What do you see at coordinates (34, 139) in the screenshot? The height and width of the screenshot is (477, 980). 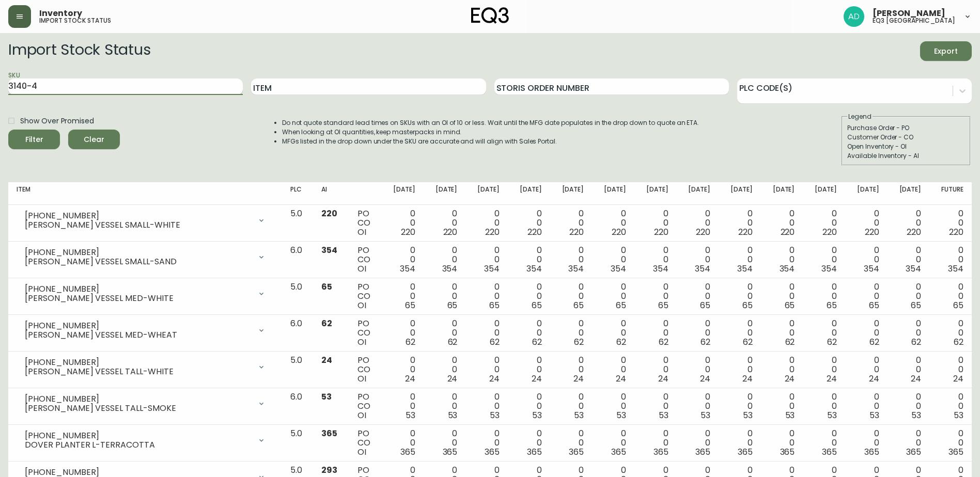 I see `button: Filter` at bounding box center [34, 139].